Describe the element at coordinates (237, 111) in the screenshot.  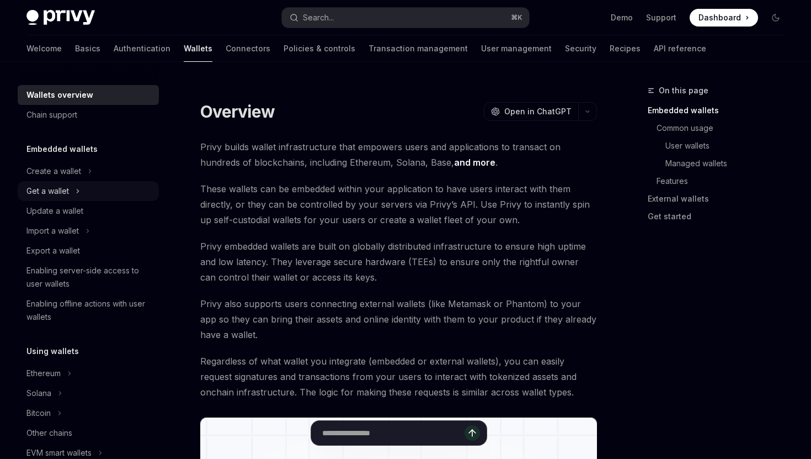
I see `h1: Overview` at that location.